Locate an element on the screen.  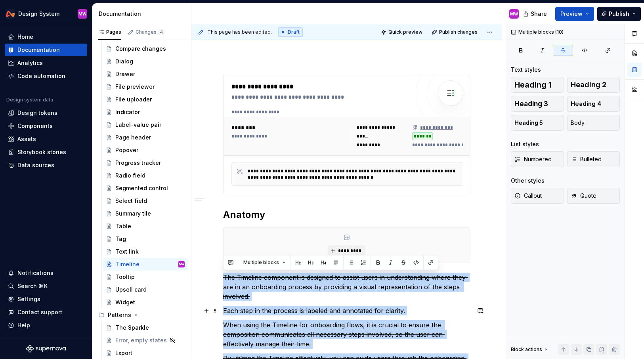
span: Publish is located at coordinates (619, 14).